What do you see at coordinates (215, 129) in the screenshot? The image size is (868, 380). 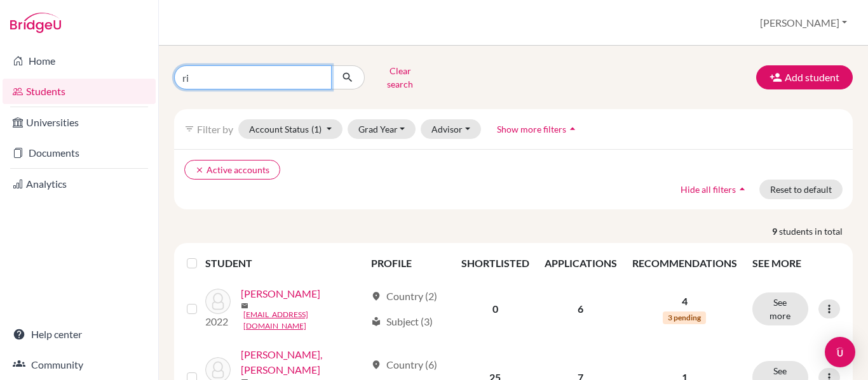 I see `span: Filter by` at bounding box center [215, 129].